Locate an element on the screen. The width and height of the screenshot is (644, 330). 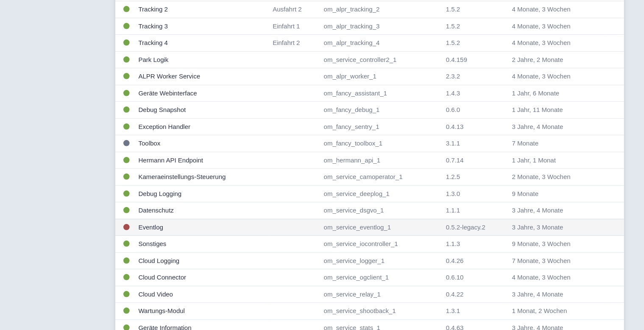
td: om_service_camoperator_1 is located at coordinates (382, 177).